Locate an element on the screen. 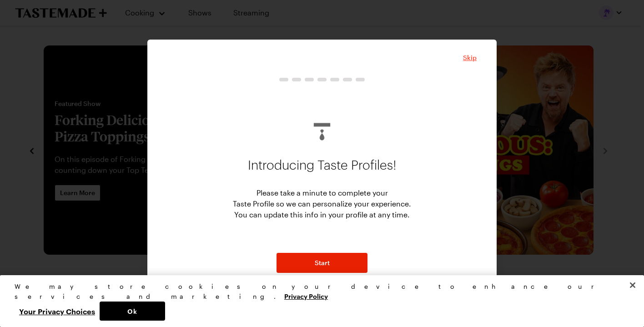 The width and height of the screenshot is (644, 327). p: Please take a minute to complete your Taste Profile so we can personalize your experience. You ca... is located at coordinates (322, 204).